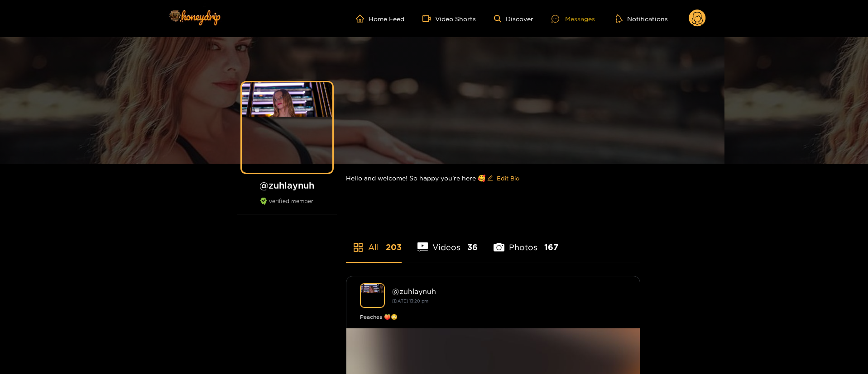  What do you see at coordinates (642, 18) in the screenshot?
I see `button: Notifications` at bounding box center [642, 18].